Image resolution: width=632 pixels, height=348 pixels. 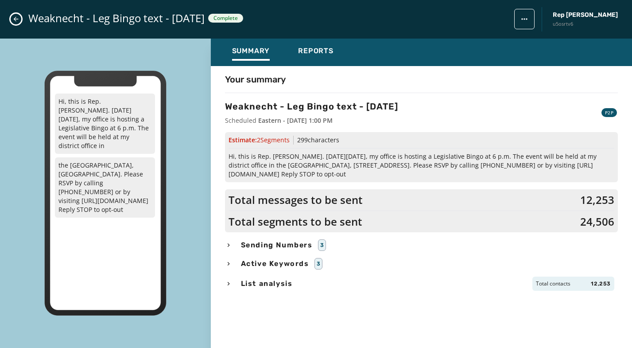 I want to click on div: P2P, so click(x=609, y=112).